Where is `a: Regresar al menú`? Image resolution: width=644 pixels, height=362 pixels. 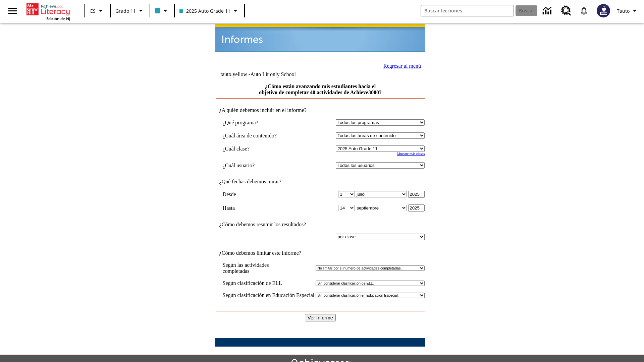 a: Regresar al menú is located at coordinates (402, 66).